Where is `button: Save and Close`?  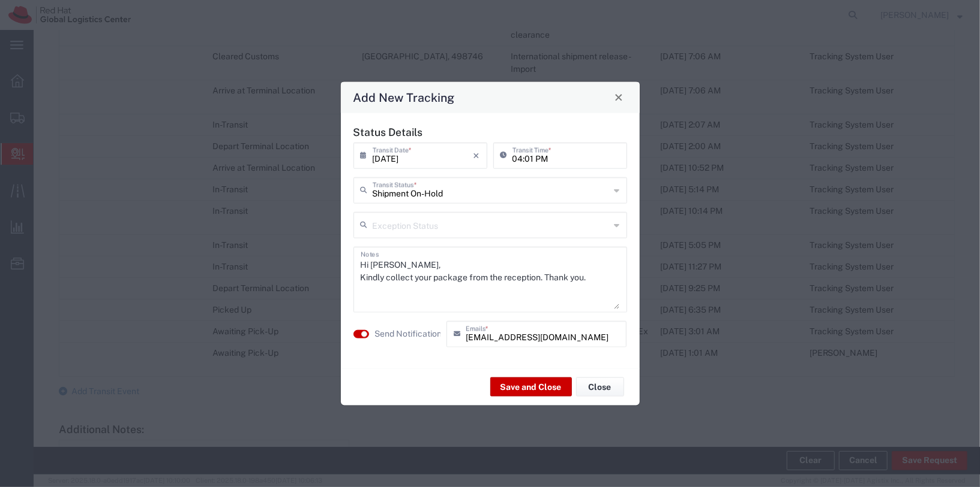 button: Save and Close is located at coordinates (531, 387).